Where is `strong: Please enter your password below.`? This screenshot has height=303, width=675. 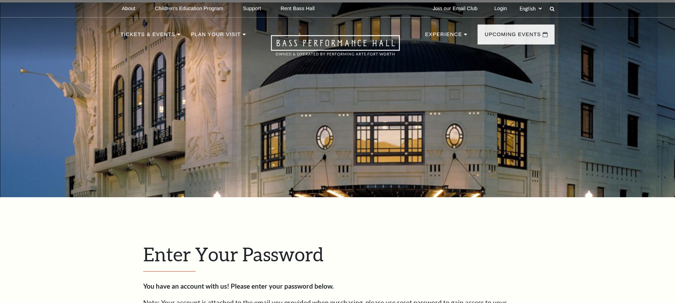
strong: Please enter your password below. is located at coordinates (282, 286).